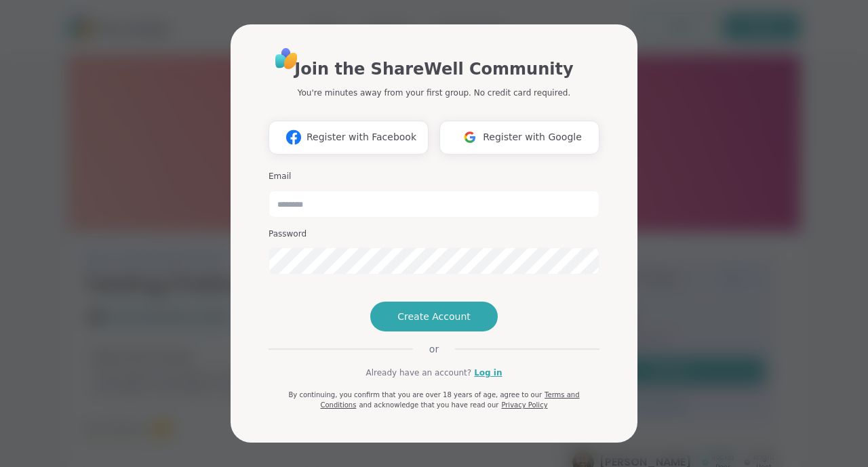 The width and height of the screenshot is (868, 467). Describe the element at coordinates (450, 400) in the screenshot. I see `a: Terms and Conditions` at that location.